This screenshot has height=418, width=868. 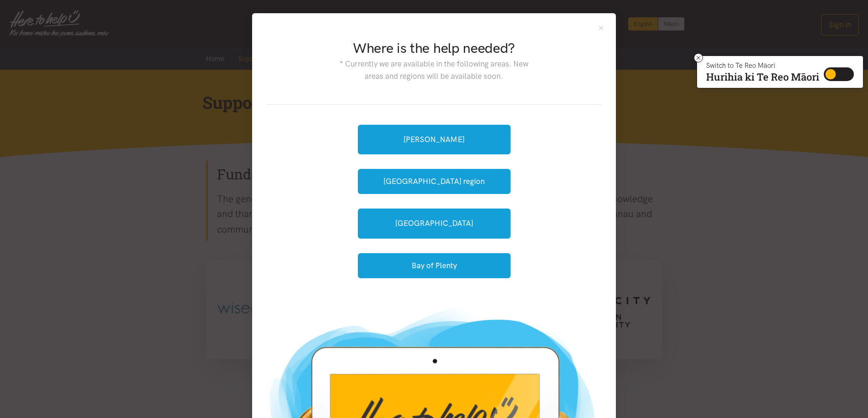 What do you see at coordinates (763, 77) in the screenshot?
I see `p: Hurihia ki Te Reo Māori` at bounding box center [763, 77].